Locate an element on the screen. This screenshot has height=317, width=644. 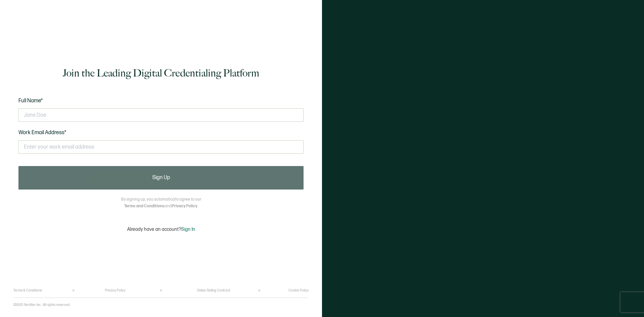
a: Terms & Conditions is located at coordinates (28, 291).